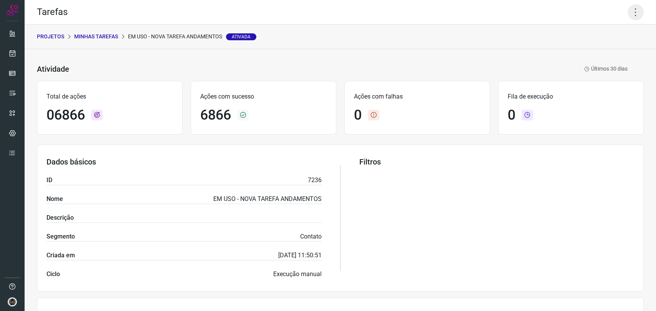 Image resolution: width=656 pixels, height=311 pixels. I want to click on p: Contato, so click(311, 237).